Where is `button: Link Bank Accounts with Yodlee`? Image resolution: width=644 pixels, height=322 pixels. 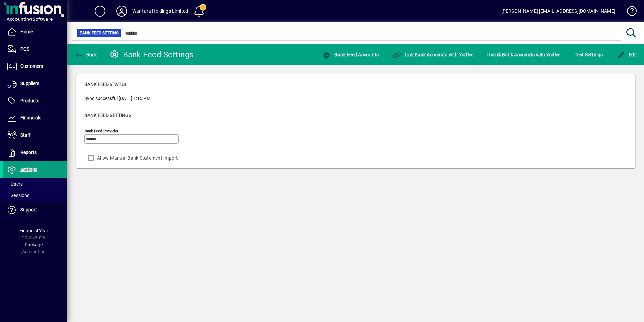 button: Link Bank Accounts with Yodlee is located at coordinates (433, 54).